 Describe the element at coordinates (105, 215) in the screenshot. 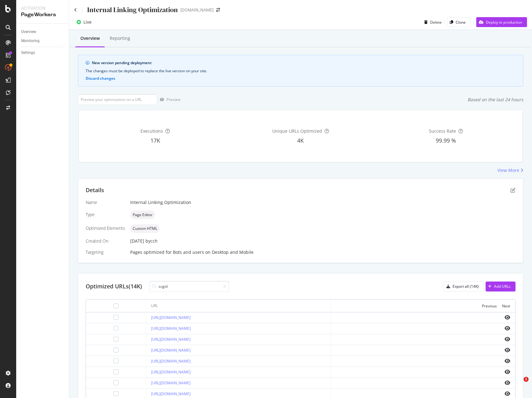

I see `div: Type` at that location.